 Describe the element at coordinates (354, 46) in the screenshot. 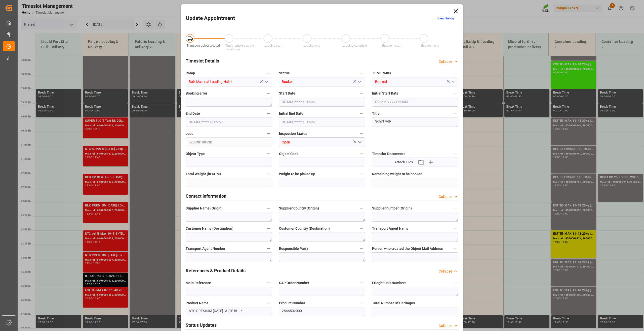

I see `span: Loading complete` at that location.